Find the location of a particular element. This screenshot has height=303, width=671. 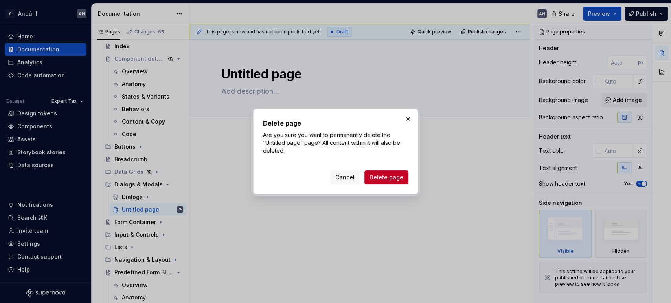

h2: Delete page is located at coordinates (336, 123).